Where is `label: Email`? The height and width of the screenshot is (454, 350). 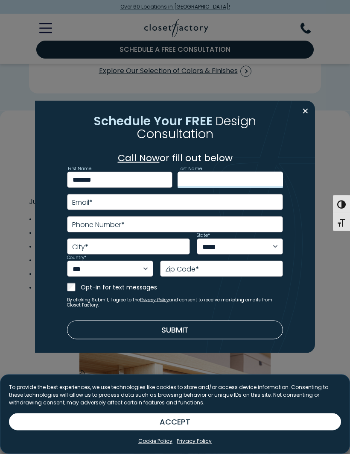 label: Email is located at coordinates (82, 203).